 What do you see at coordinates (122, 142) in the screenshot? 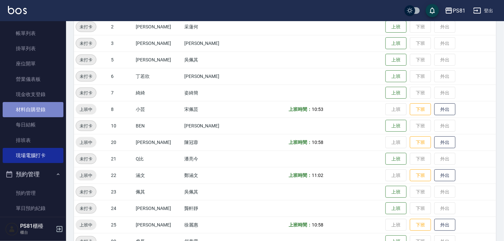
I see `td: 20` at bounding box center [122, 142].